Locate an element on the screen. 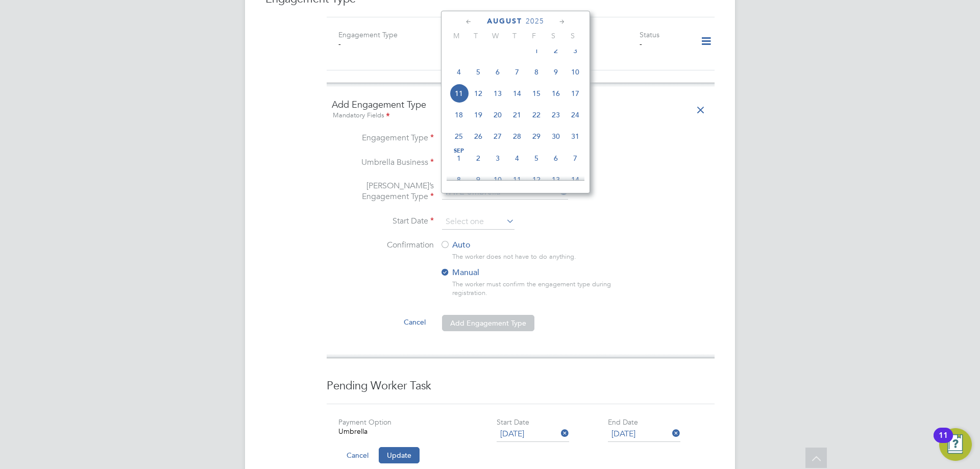 This screenshot has width=980, height=469. span: 20 is located at coordinates (497, 115).